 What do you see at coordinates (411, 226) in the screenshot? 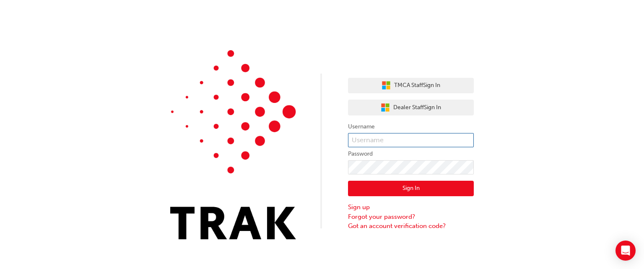
I see `a: Got an account verification code?` at bounding box center [411, 226].